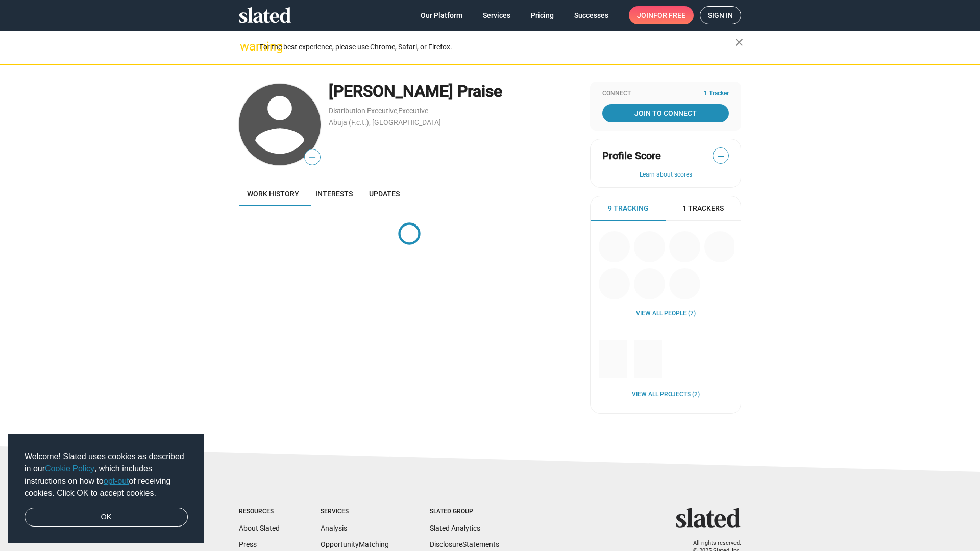 This screenshot has width=980, height=551. What do you see at coordinates (703, 208) in the screenshot?
I see `span: 1 Trackers` at bounding box center [703, 208].